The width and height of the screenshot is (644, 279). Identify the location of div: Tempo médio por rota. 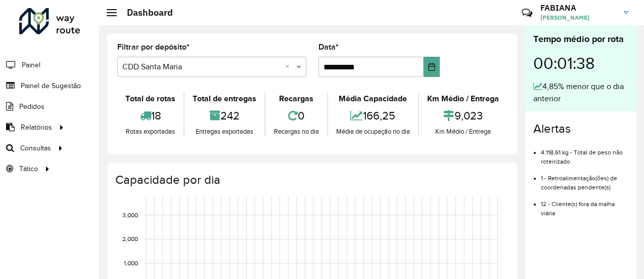
(581, 39).